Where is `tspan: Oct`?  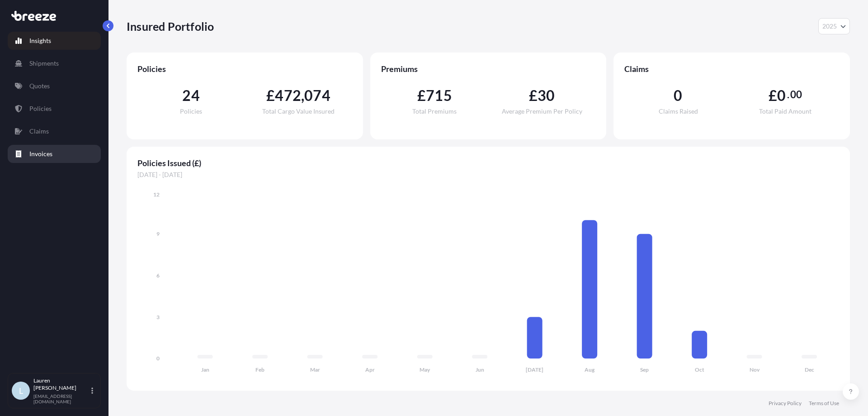
tspan: Oct is located at coordinates (700, 370).